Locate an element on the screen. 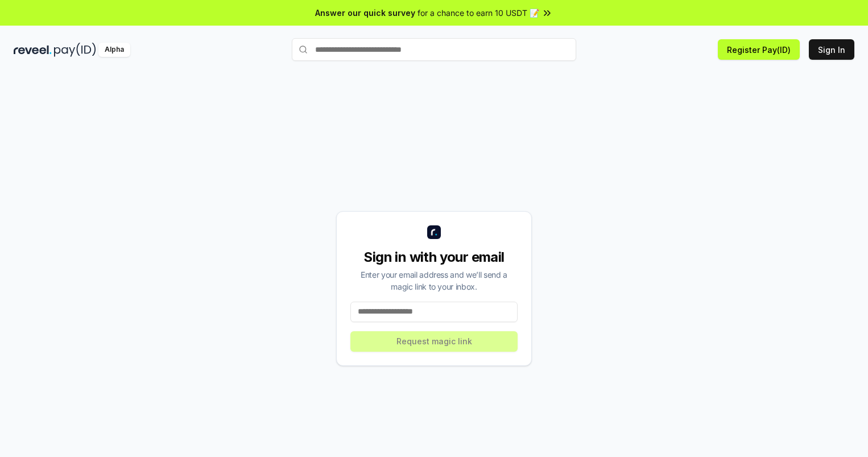  img: reveel_dark is located at coordinates (32, 49).